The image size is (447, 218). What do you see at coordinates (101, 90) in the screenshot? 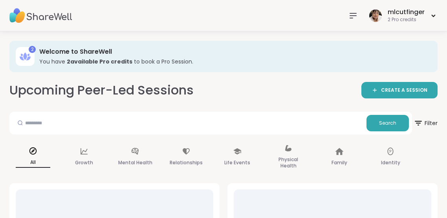
I see `h2: Upcoming Peer-Led Sessions` at bounding box center [101, 90].